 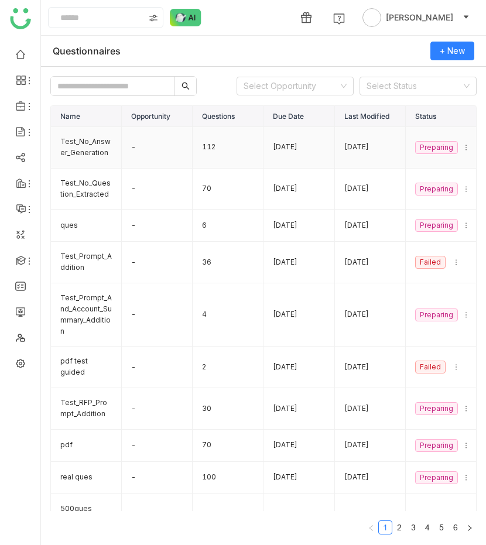 What do you see at coordinates (86, 367) in the screenshot?
I see `td: pdf test guided` at bounding box center [86, 367].